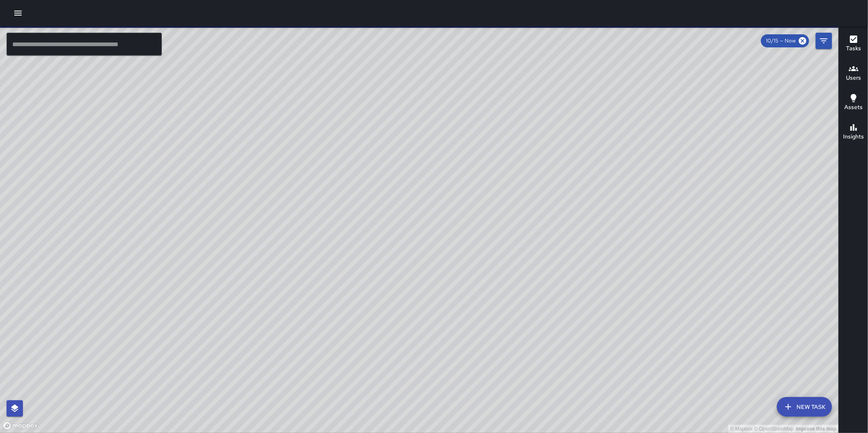  What do you see at coordinates (804, 407) in the screenshot?
I see `button: New Task` at bounding box center [804, 407].